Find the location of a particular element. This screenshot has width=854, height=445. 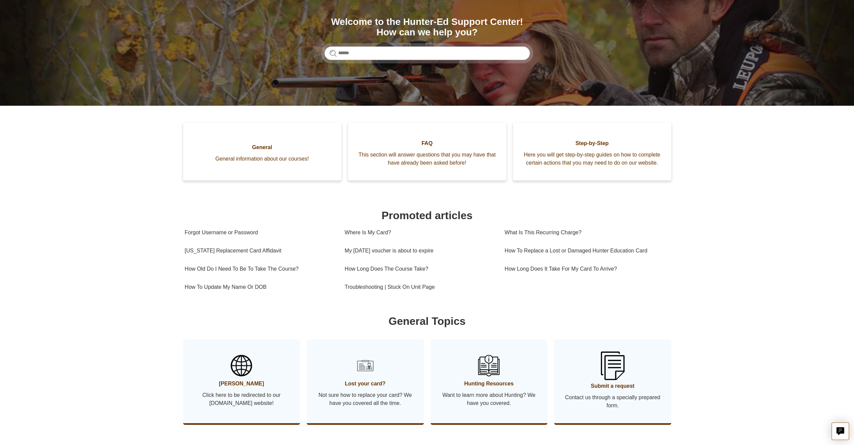

span: FAQ is located at coordinates (427, 143).